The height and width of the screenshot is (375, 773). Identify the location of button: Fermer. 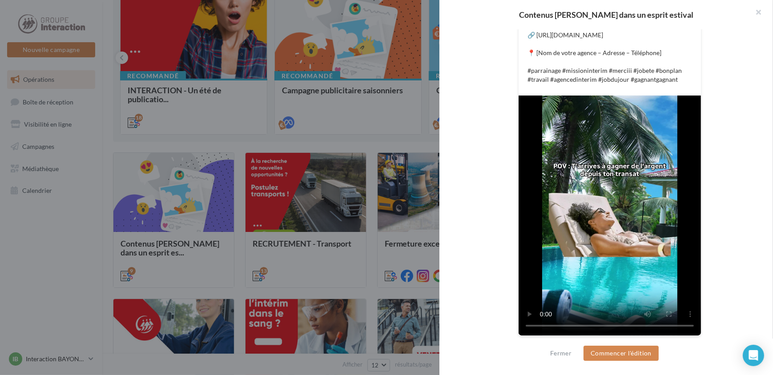
(561, 353).